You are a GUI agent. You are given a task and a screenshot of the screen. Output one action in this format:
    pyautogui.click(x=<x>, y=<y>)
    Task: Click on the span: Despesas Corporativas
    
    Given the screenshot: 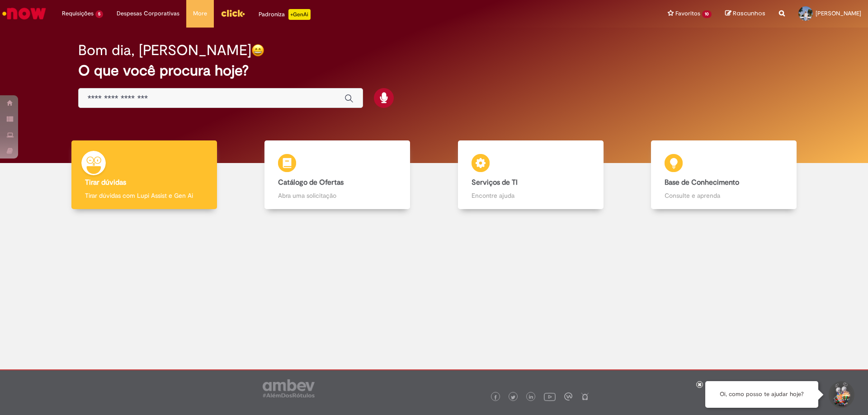 What is the action you would take?
    pyautogui.click(x=148, y=14)
    